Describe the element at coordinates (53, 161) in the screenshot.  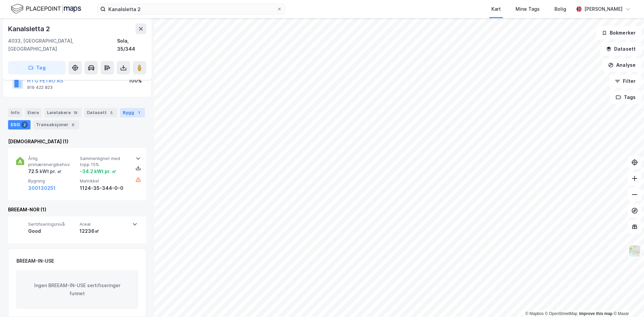
I see `span: Årlig primærenergibehov` at that location.